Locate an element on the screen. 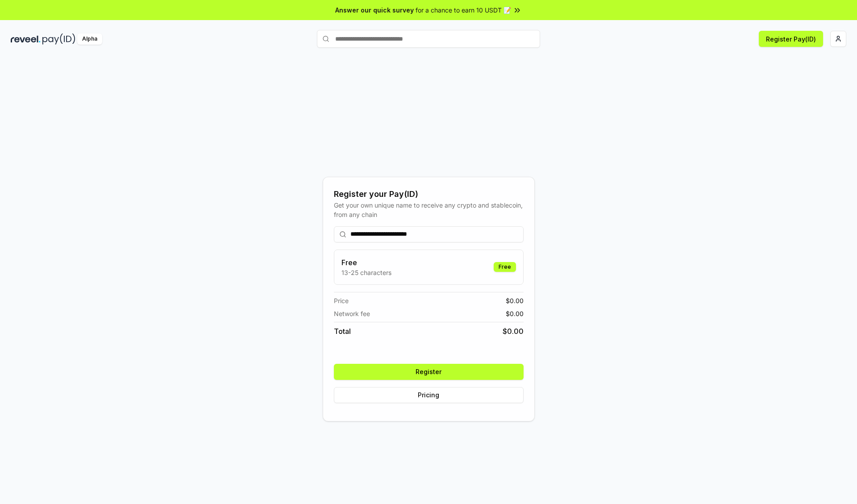 The image size is (857, 504). div: Register your Pay(ID) is located at coordinates (428, 194).